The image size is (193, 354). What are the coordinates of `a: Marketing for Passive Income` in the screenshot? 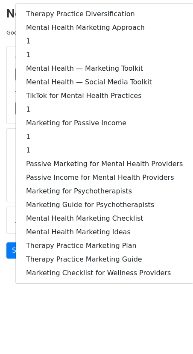 It's located at (104, 123).